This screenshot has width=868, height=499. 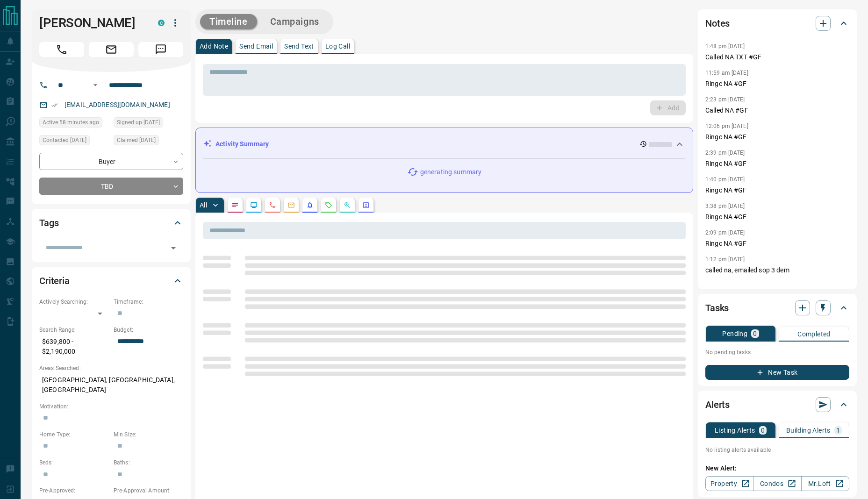 I want to click on div: Buyer, so click(x=112, y=161).